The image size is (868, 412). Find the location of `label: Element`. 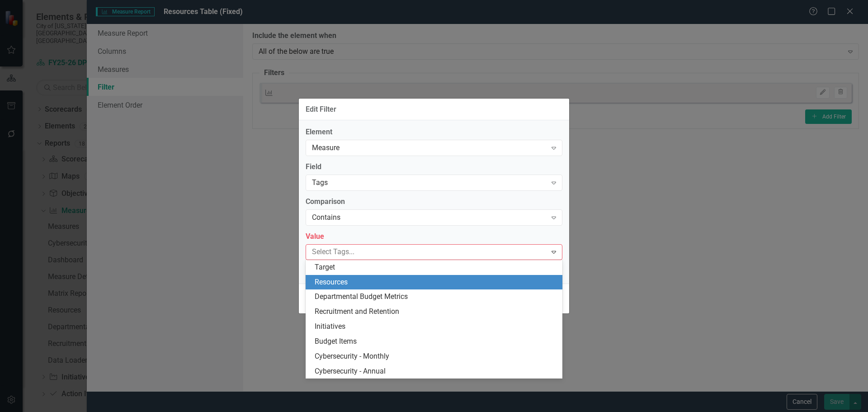

label: Element is located at coordinates (434, 132).